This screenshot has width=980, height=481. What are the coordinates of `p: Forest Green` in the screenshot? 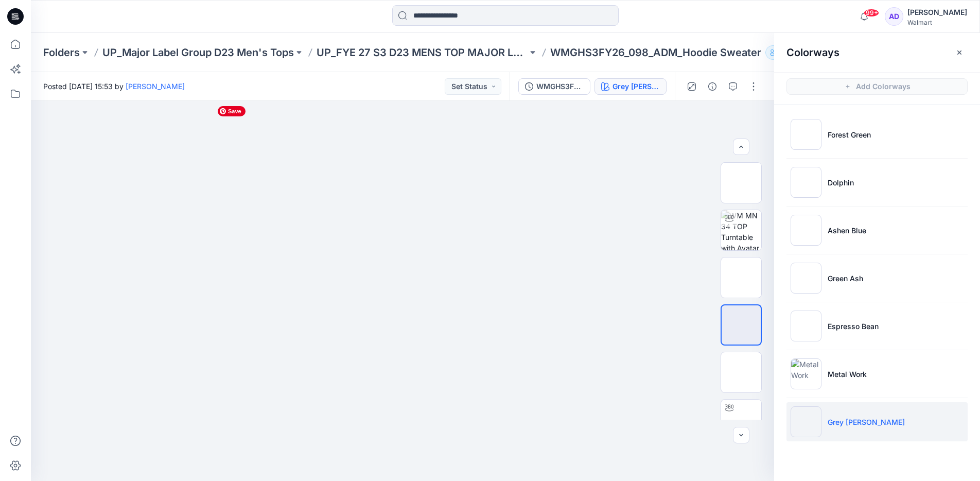 It's located at (849, 134).